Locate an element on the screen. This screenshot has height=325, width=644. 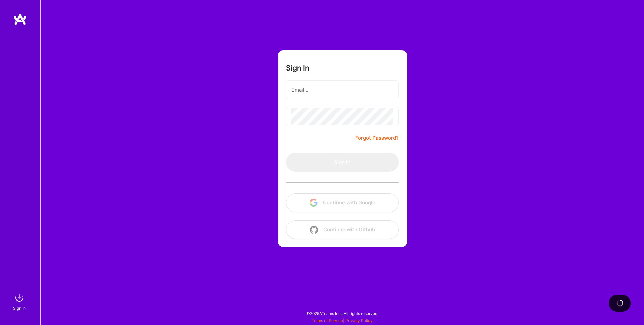
a: Privacy Policy is located at coordinates (359, 320).